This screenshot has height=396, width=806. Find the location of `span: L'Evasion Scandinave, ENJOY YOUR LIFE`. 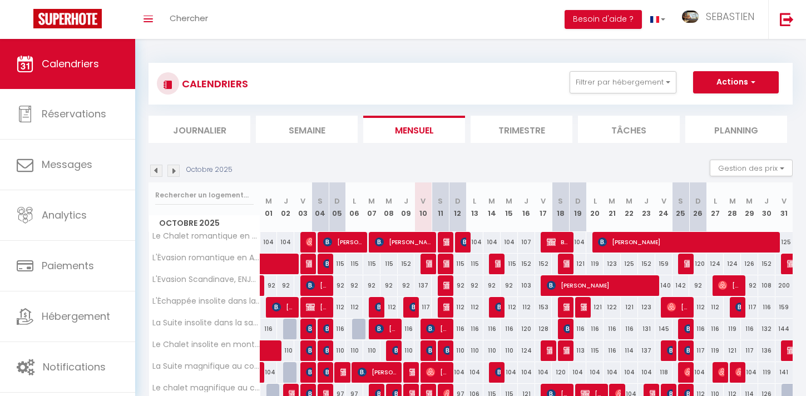

span: L'Evasion Scandinave, ENJOY YOUR LIFE is located at coordinates (206, 279).